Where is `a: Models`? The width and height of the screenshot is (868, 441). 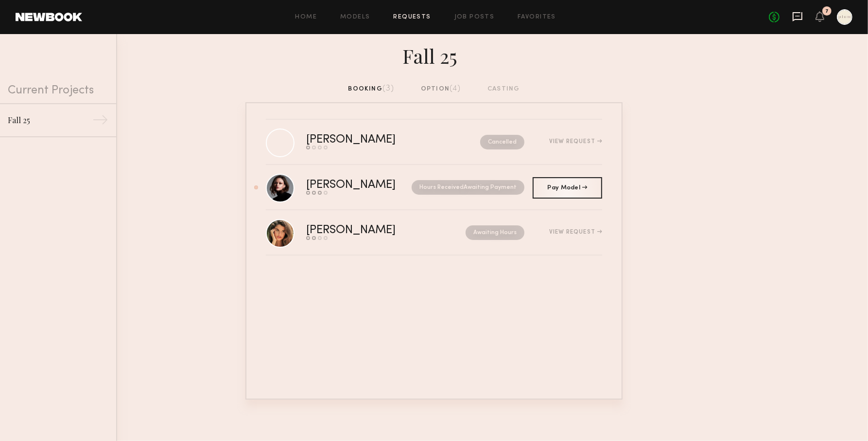 a: Models is located at coordinates (355, 17).